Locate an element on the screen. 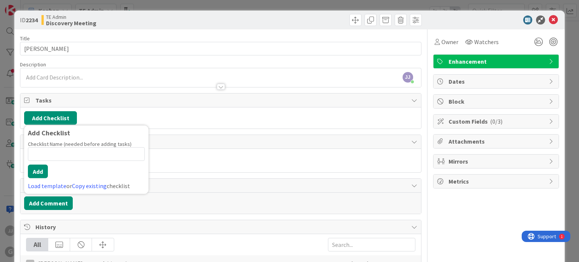  span: JJ is located at coordinates (408, 77).